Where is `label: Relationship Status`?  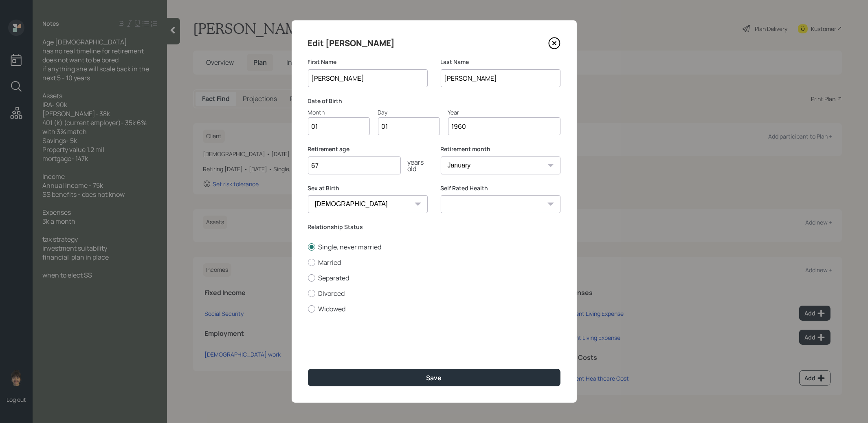 label: Relationship Status is located at coordinates (434, 227).